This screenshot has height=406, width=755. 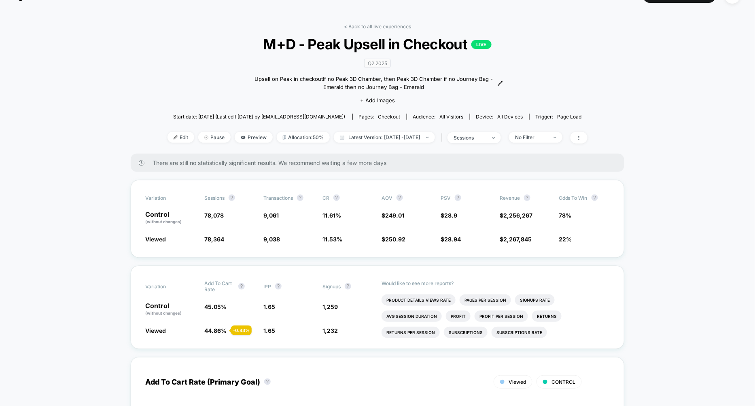 What do you see at coordinates (466, 333) in the screenshot?
I see `li: Subscriptions` at bounding box center [466, 333].